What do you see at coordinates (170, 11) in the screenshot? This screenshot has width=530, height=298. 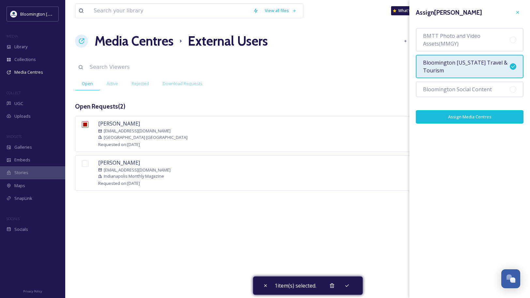 I see `input: Search your library` at bounding box center [170, 11].